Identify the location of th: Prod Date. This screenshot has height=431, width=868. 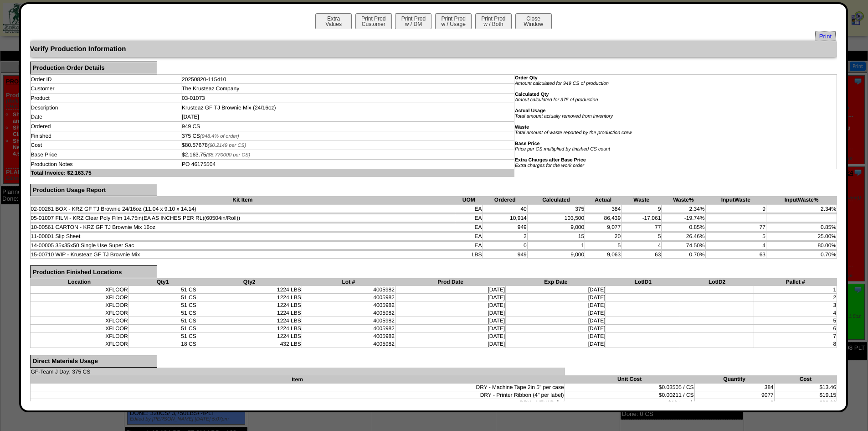
(450, 282).